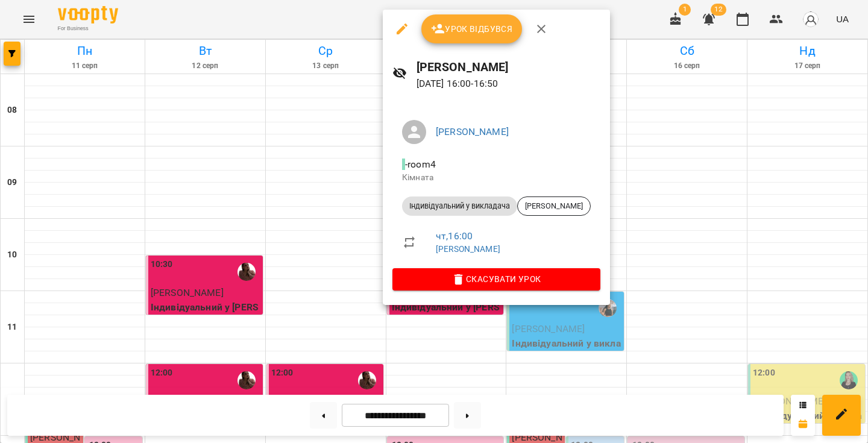 The width and height of the screenshot is (868, 443). I want to click on span: Скасувати Урок, so click(496, 279).